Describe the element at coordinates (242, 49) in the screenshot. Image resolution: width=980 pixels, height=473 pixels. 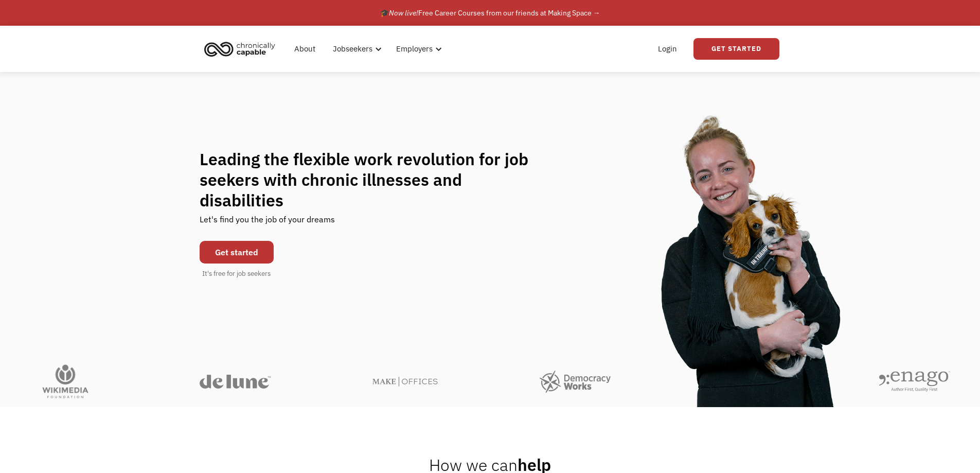
I see `a: home` at that location.